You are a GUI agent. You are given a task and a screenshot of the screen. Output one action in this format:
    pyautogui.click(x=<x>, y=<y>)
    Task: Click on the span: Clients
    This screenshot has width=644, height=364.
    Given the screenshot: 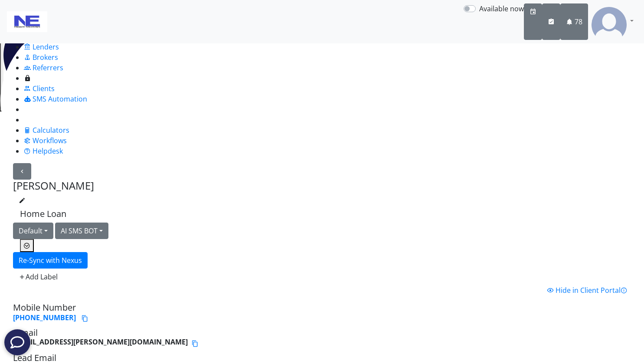 What is the action you would take?
    pyautogui.click(x=43, y=89)
    